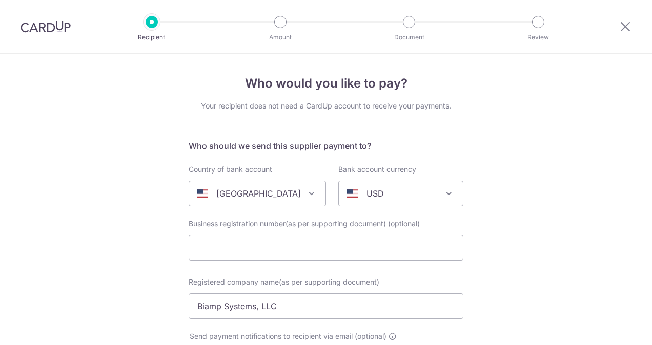  Describe the element at coordinates (538, 37) in the screenshot. I see `p: Review` at that location.